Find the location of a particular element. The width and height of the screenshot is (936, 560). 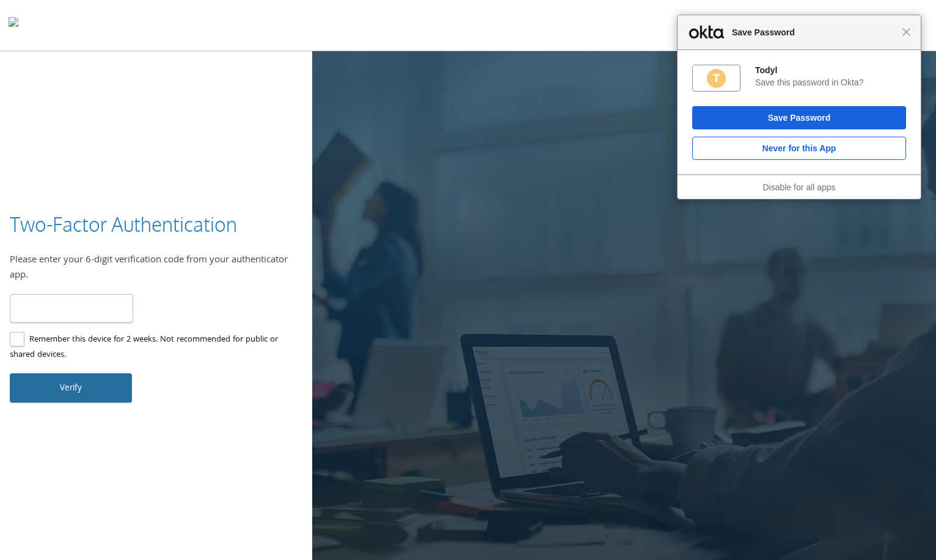

button: Verify is located at coordinates (71, 388).